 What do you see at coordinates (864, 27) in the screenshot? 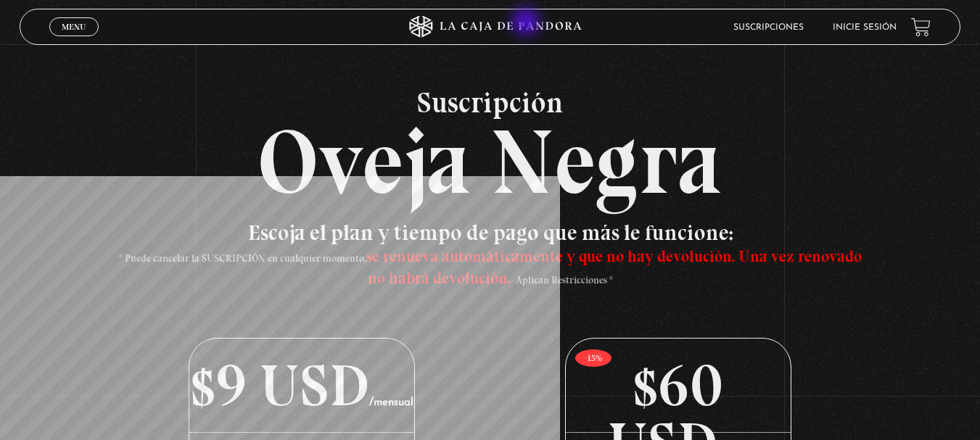
I see `a: Inicie sesión` at bounding box center [864, 27].